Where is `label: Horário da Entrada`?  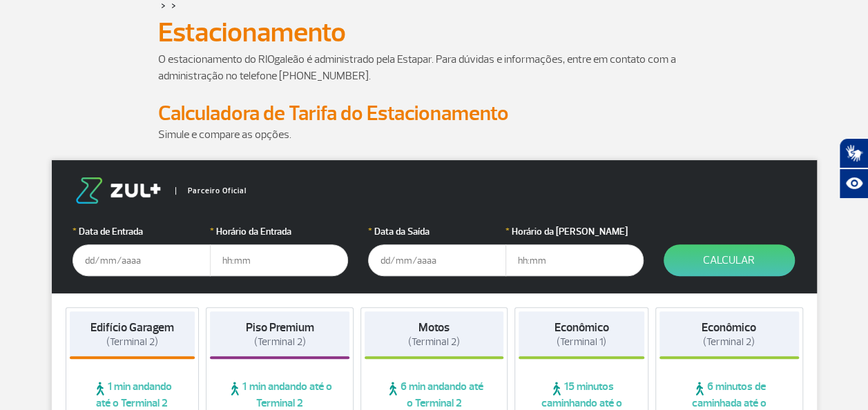
label: Horário da Entrada is located at coordinates (279, 231).